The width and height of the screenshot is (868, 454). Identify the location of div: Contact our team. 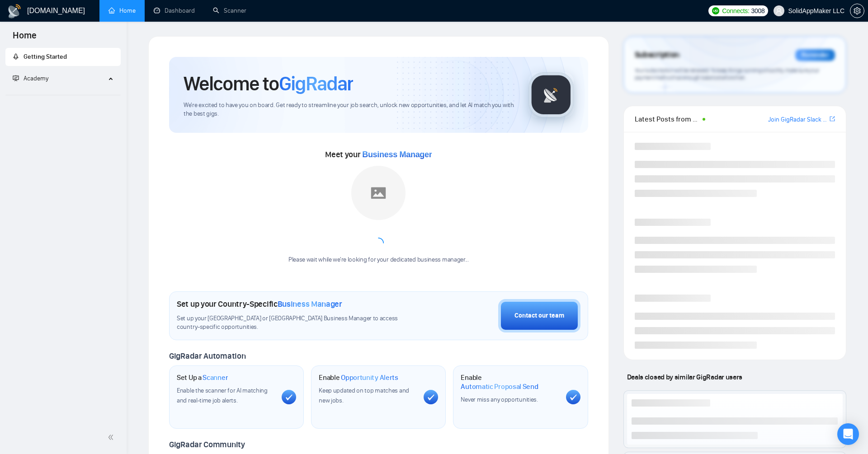
(539, 316).